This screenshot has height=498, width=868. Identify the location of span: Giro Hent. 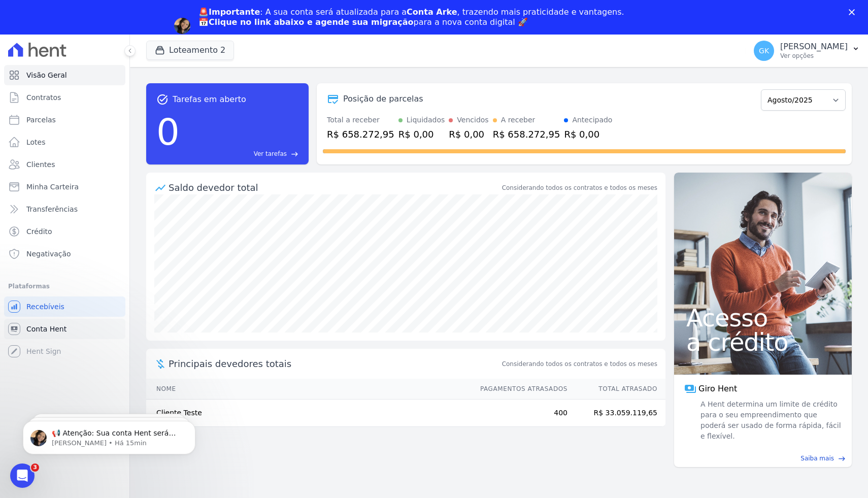
(718, 389).